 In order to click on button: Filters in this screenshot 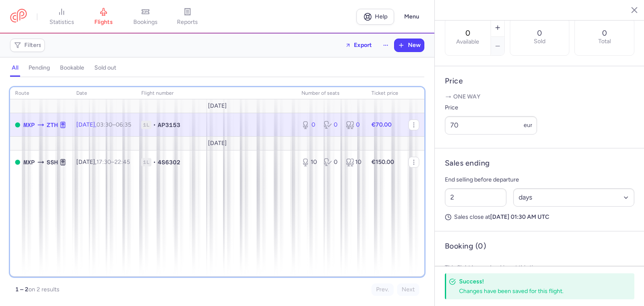, I will do `click(27, 45)`.